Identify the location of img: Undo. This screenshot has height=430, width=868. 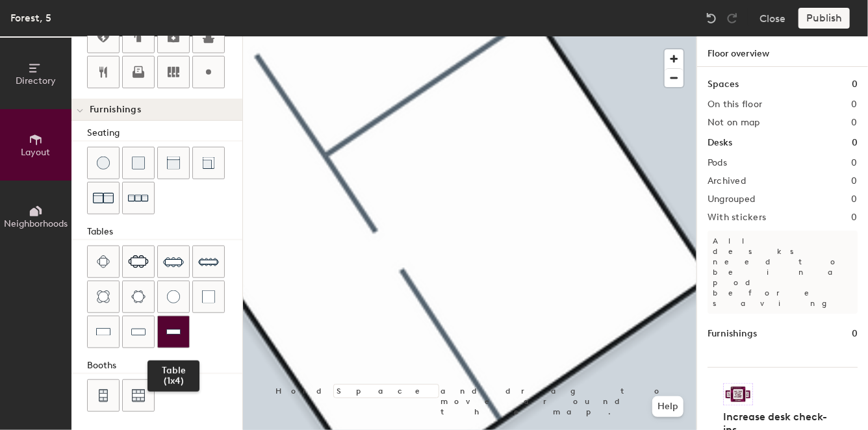
(711, 18).